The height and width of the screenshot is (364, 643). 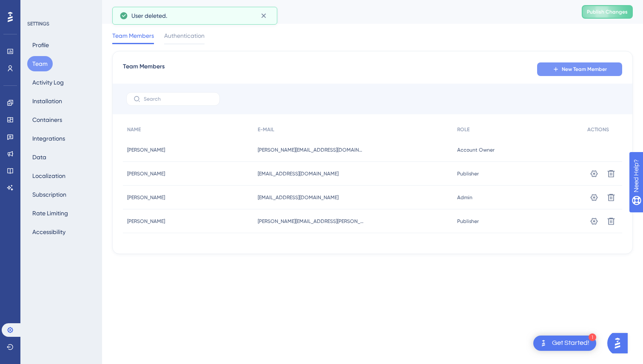 I want to click on button: Containers, so click(x=47, y=120).